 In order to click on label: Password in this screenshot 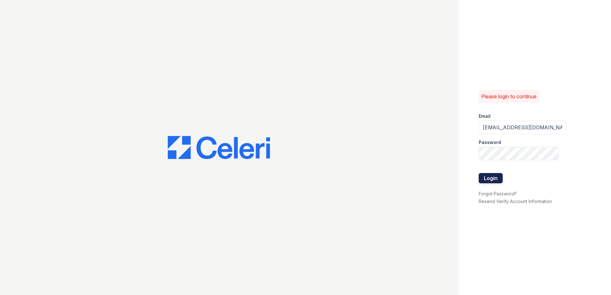, I will do `click(490, 142)`.